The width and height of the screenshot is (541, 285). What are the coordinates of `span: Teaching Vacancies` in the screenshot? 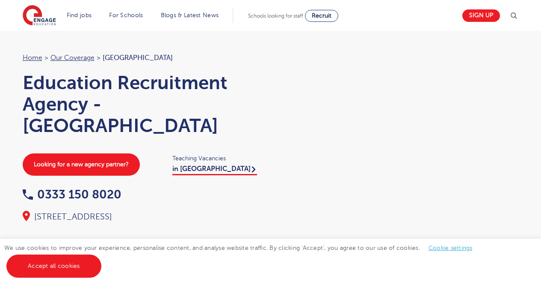 It's located at (217, 158).